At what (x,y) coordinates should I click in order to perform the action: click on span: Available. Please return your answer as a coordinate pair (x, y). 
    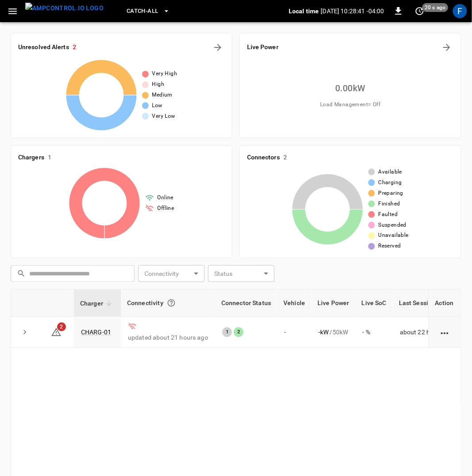
    Looking at the image, I should click on (390, 172).